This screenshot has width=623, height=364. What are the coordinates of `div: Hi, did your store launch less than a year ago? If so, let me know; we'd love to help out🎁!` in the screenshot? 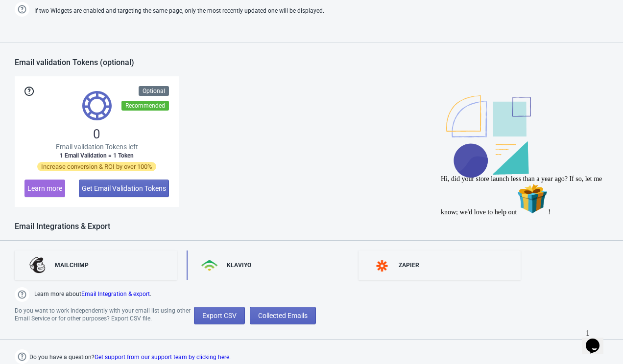 It's located at (92, 24).